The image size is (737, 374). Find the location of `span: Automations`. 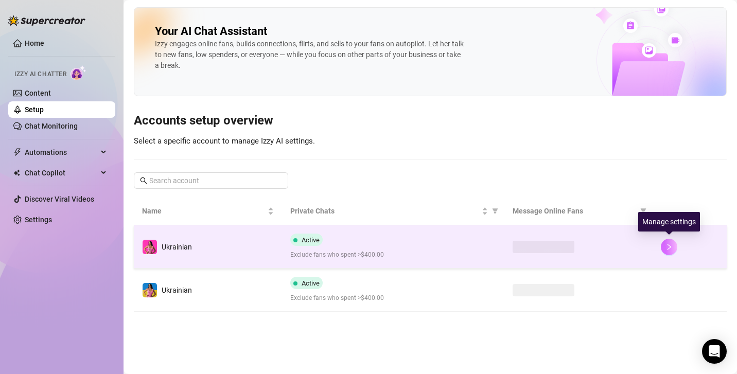

span: Automations is located at coordinates (61, 152).